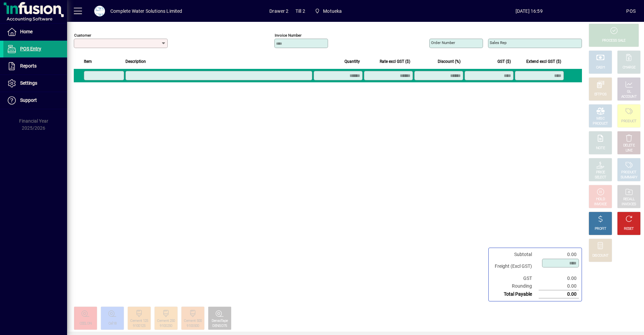  What do you see at coordinates (288, 35) in the screenshot?
I see `mat-label: Invoice number` at bounding box center [288, 35].